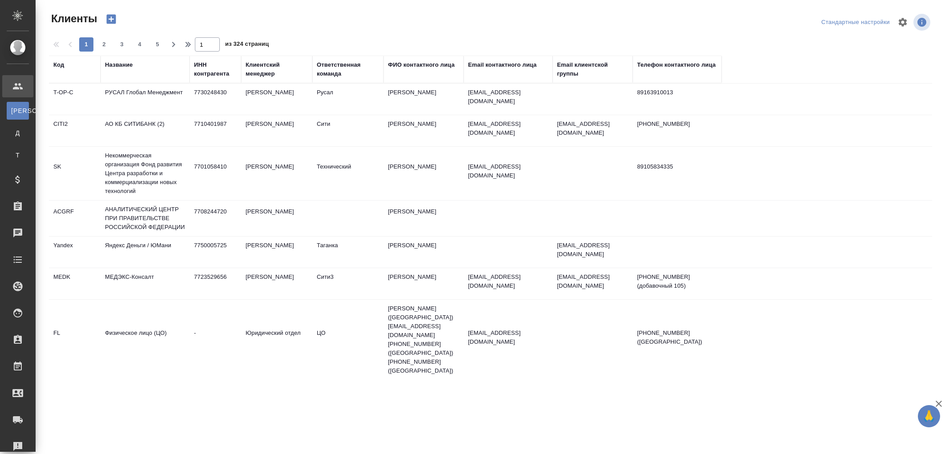 The height and width of the screenshot is (454, 949). Describe the element at coordinates (145, 99) in the screenshot. I see `td: РУСАЛ Глобал Менеджмент` at that location.